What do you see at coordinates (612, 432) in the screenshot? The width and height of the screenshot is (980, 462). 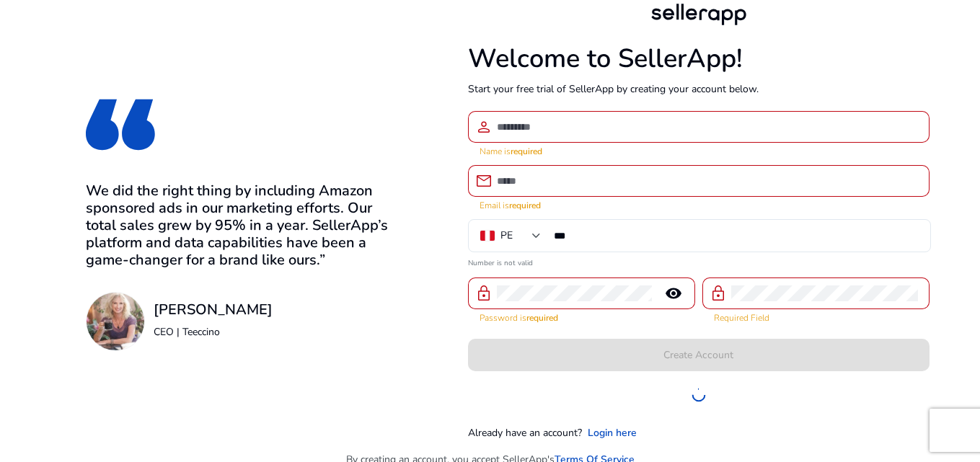 I see `a: Login here` at bounding box center [612, 432].